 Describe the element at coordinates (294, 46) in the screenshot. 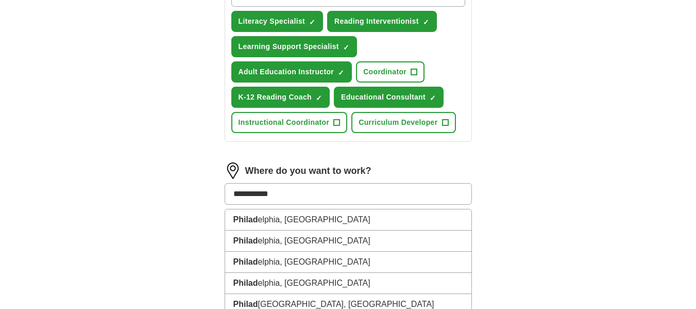

I see `button: Learning Support Specialist✓` at that location.